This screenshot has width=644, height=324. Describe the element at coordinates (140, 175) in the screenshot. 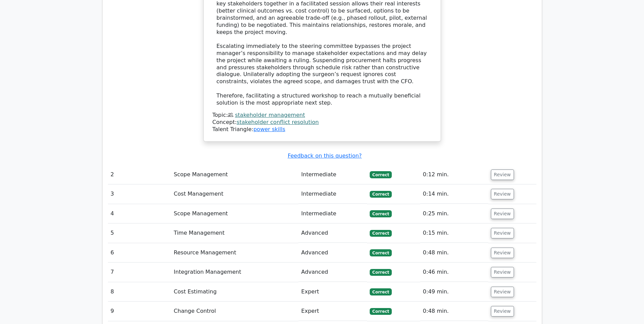

I see `td: 2` at that location.